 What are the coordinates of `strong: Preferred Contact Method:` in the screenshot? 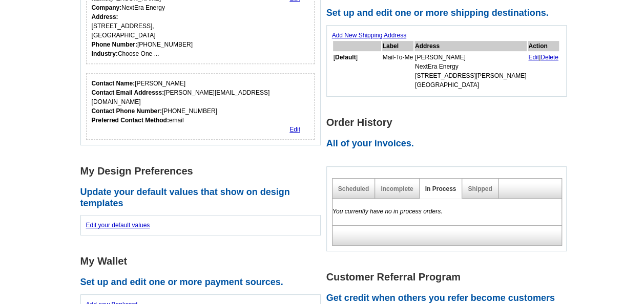 It's located at (130, 120).